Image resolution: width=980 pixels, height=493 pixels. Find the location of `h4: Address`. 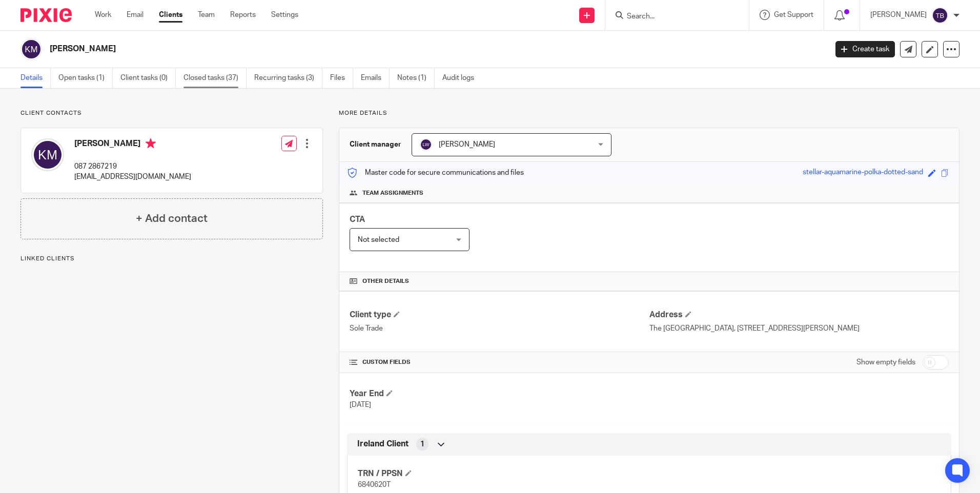

h4: Address is located at coordinates (799, 315).